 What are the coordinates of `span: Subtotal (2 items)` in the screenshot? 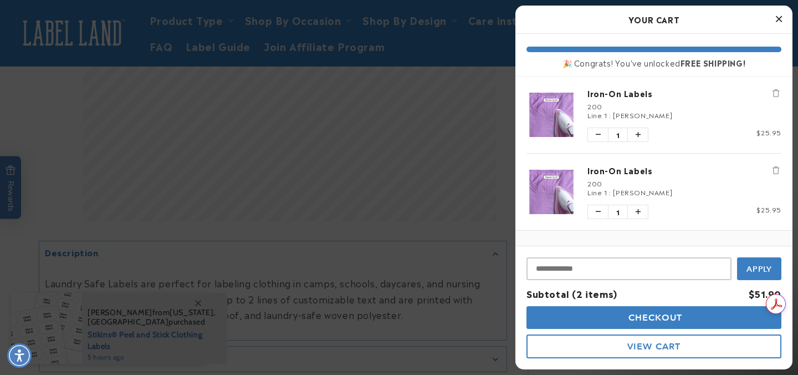 It's located at (572, 293).